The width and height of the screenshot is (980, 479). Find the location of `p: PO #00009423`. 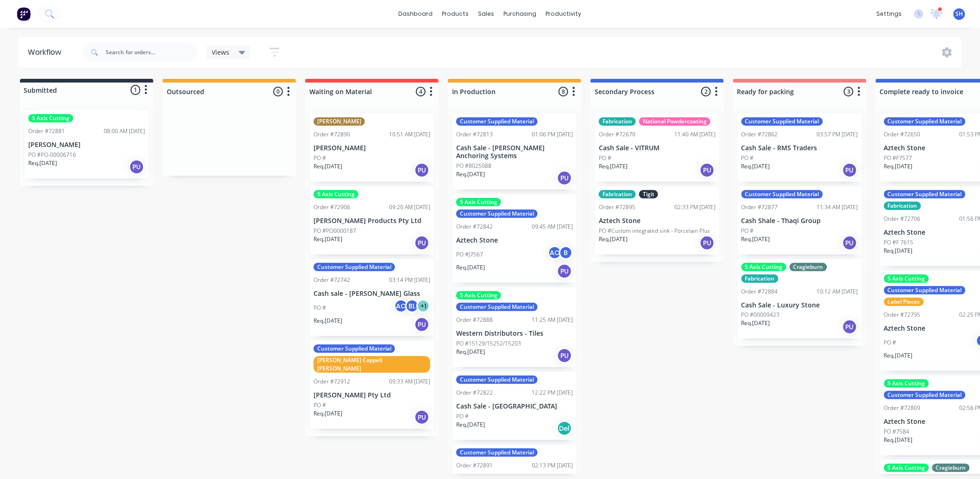

p: PO #00009423 is located at coordinates (760, 314).